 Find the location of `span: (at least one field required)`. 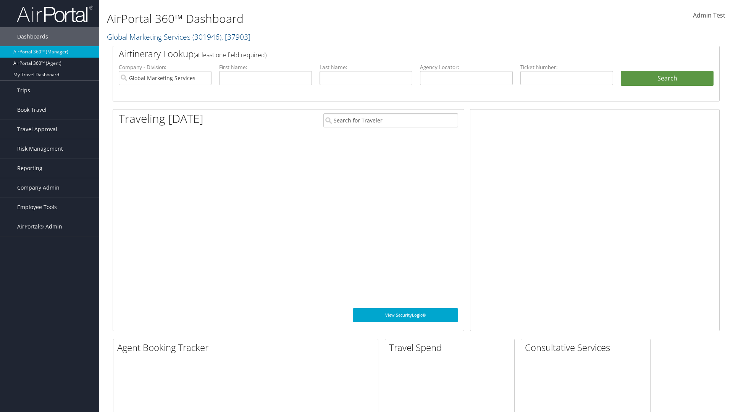

span: (at least one field required) is located at coordinates (230, 55).